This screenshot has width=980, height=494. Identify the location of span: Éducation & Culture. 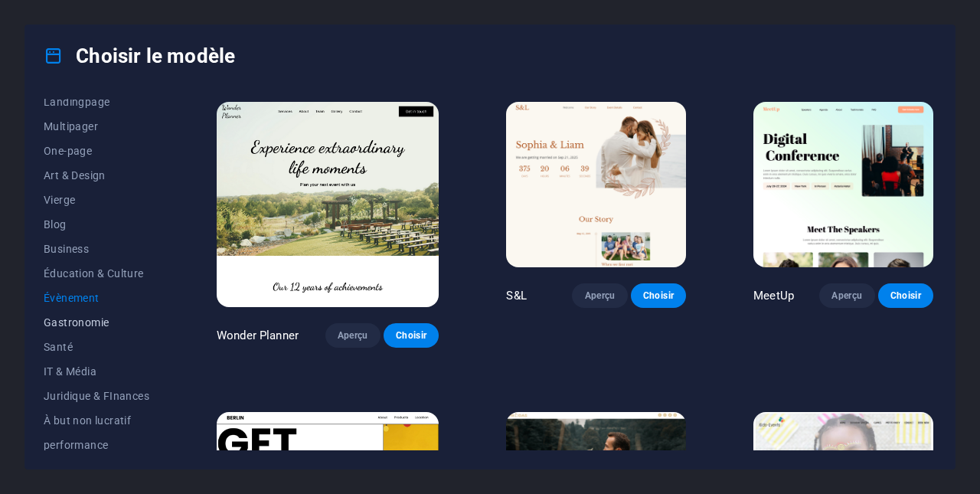
(96, 274).